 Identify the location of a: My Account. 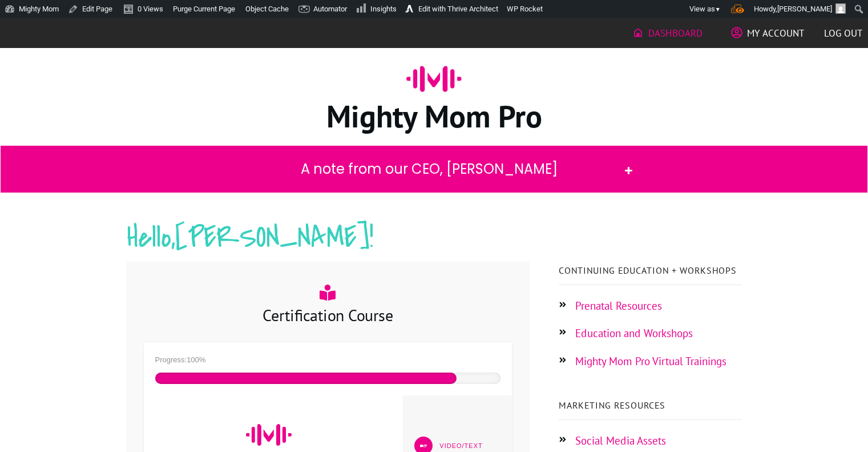
(768, 33).